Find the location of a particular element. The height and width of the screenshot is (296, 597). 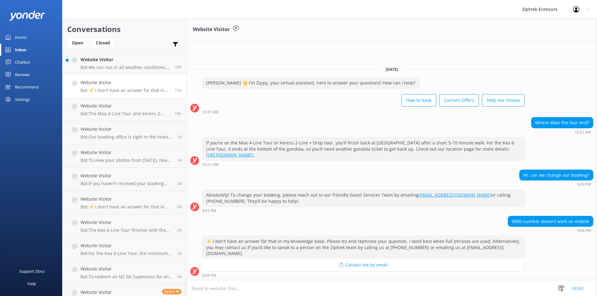

div: Recommend is located at coordinates (27, 87).